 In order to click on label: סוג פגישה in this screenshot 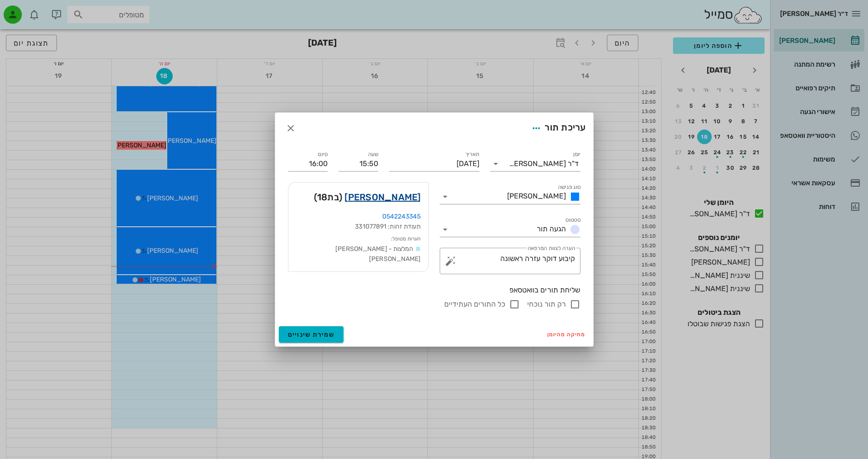, I will do `click(568, 187)`.